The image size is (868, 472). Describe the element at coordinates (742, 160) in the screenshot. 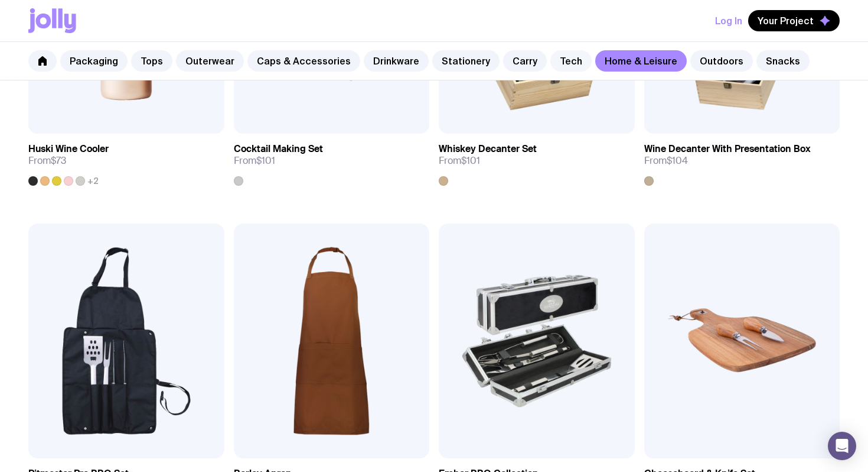

I see `a: Wine Decanter With Presentation BoxFrom$104` at that location.